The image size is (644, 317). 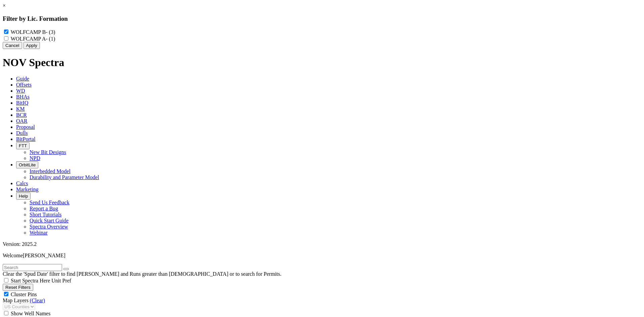 I want to click on span: BCR, so click(x=22, y=115).